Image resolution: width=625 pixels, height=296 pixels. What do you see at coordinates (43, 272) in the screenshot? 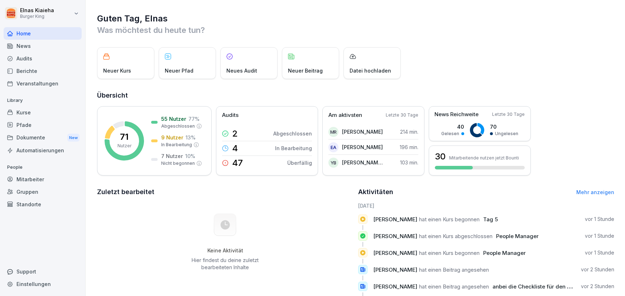
I see `div: Support` at bounding box center [43, 272].